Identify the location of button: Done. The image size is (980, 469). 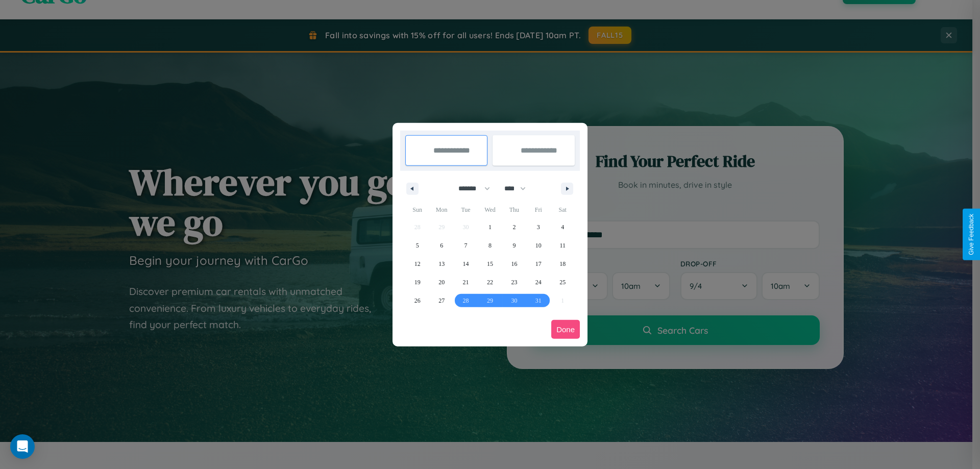
(565, 329).